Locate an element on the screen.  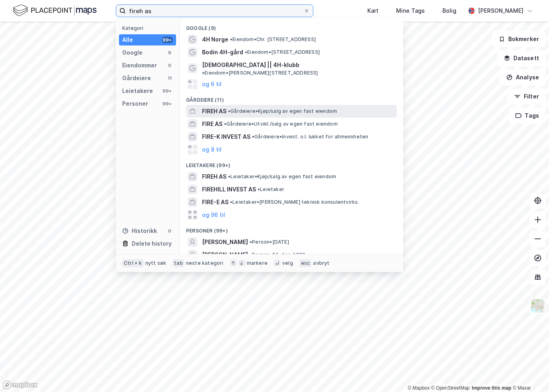
button: Datasett is located at coordinates (521, 58).